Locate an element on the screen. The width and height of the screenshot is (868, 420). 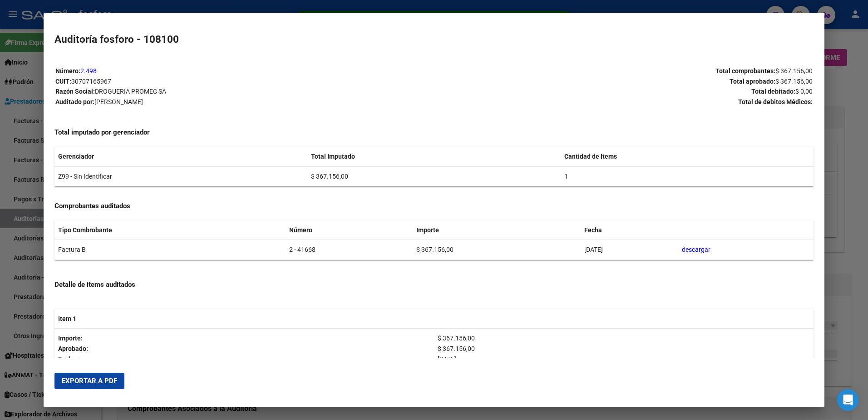
td: 1 is located at coordinates (688, 176).